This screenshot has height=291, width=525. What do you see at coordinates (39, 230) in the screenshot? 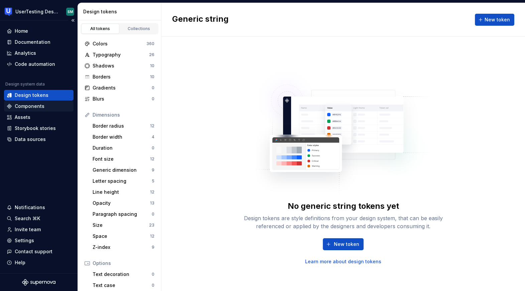
I see `a: Invite team` at bounding box center [39, 230].